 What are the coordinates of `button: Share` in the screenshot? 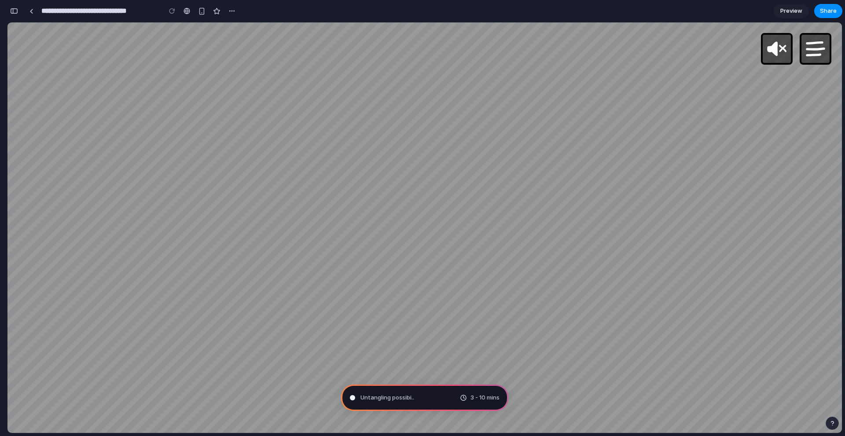 It's located at (828, 11).